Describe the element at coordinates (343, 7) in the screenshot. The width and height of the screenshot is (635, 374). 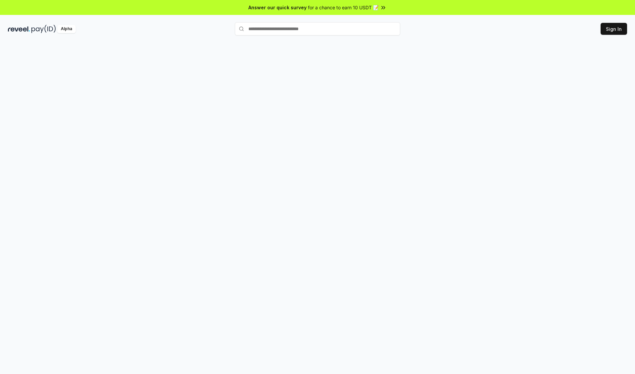
I see `span: for a chance to earn 10 USDT 📝` at that location.